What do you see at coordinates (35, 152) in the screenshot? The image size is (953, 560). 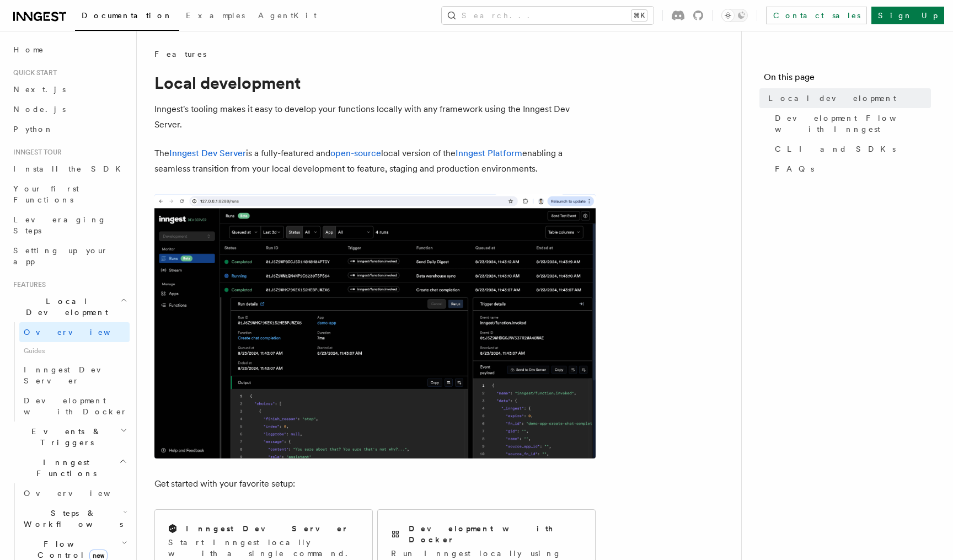 I see `span: Inngest tour` at bounding box center [35, 152].